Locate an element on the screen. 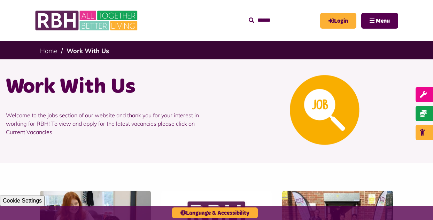 The height and width of the screenshot is (220, 433). img: RBH is located at coordinates (87, 21).